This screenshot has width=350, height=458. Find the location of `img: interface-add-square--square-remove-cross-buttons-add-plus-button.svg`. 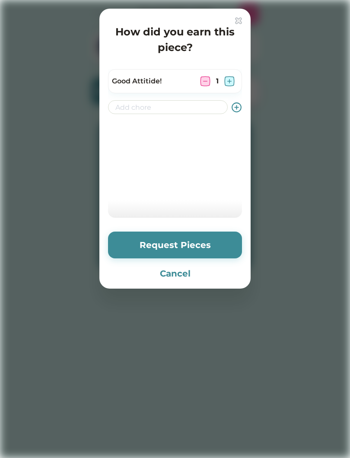

img: interface-add-square--square-remove-cross-buttons-add-plus-button.svg is located at coordinates (229, 81).